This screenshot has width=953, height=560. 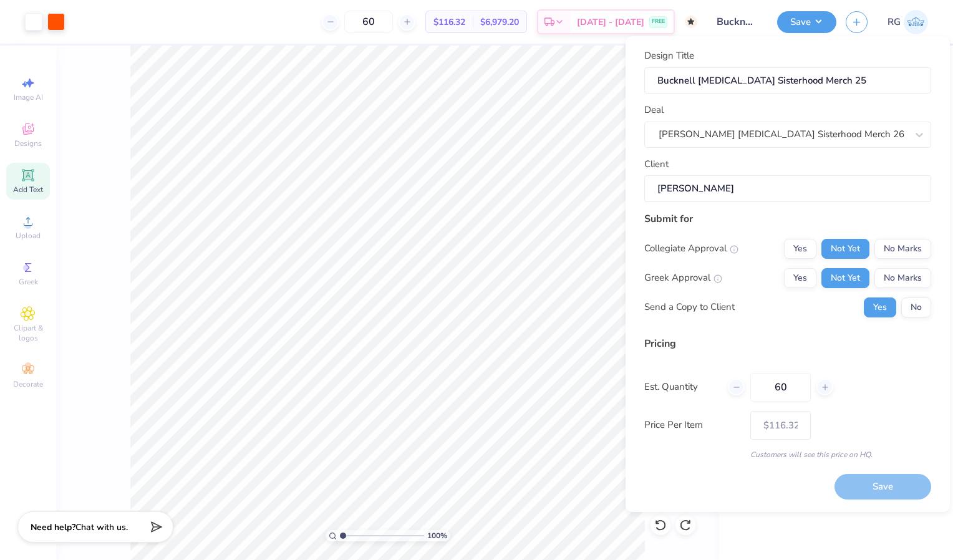 I want to click on label: Deal, so click(x=654, y=110).